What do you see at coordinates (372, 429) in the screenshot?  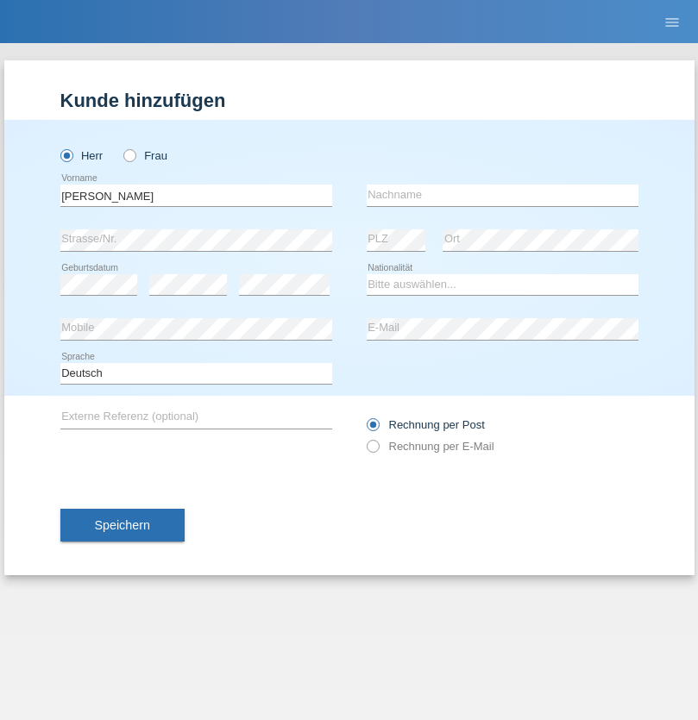 I see `input: Rechnung per Post` at bounding box center [372, 429].